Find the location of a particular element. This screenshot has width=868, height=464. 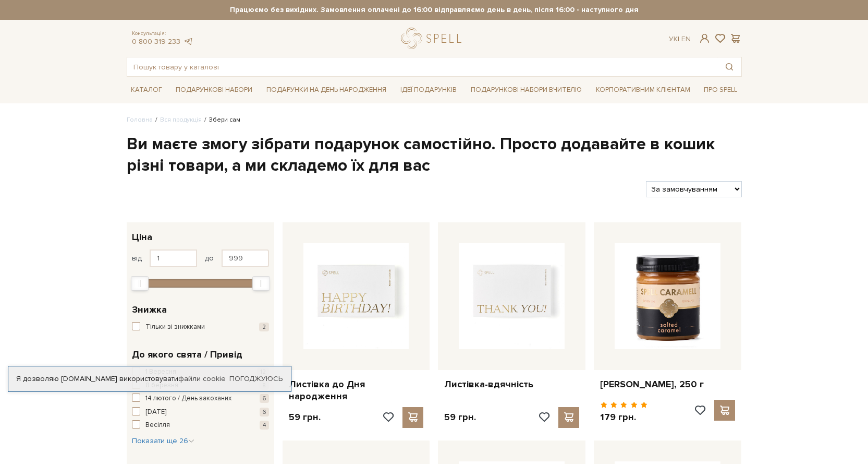

strong: Працюємо без вихідних. Замовлення оплачені до 16:00 відправляємо день в день, після 16:00 - насту... is located at coordinates (434, 10).